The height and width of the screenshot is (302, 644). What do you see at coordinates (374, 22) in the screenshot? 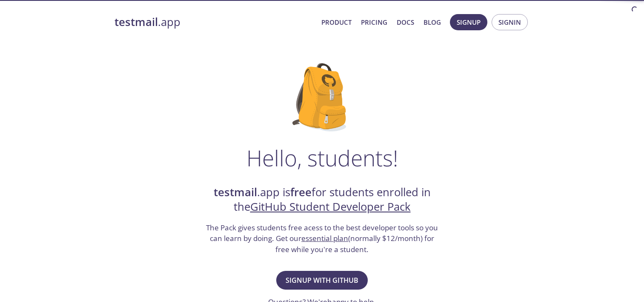
I see `a: Pricing` at bounding box center [374, 22].